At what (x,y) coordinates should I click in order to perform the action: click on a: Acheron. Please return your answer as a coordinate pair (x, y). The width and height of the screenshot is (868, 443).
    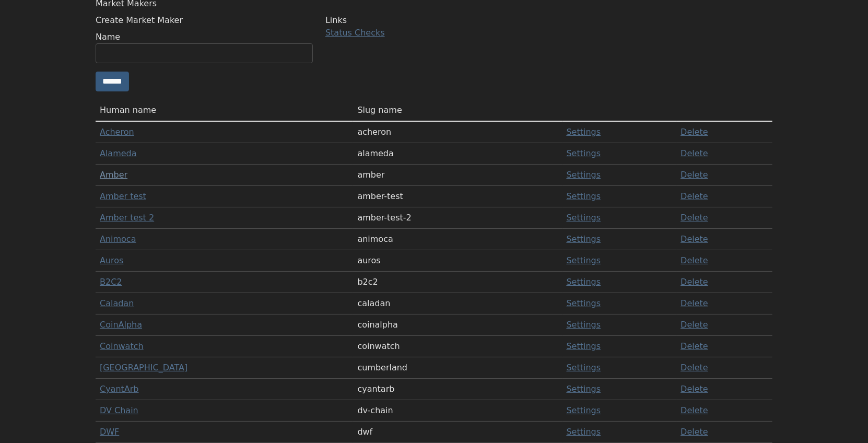
    Looking at the image, I should click on (117, 131).